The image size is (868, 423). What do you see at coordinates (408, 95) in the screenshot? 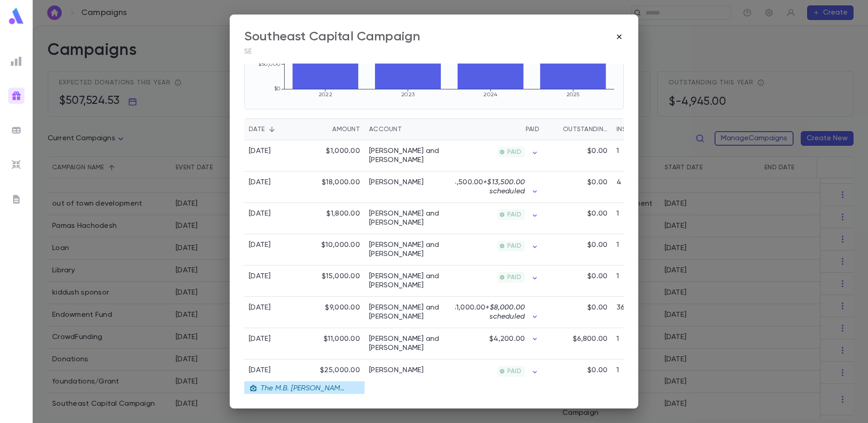
I see `tspan: 2023` at bounding box center [408, 95].